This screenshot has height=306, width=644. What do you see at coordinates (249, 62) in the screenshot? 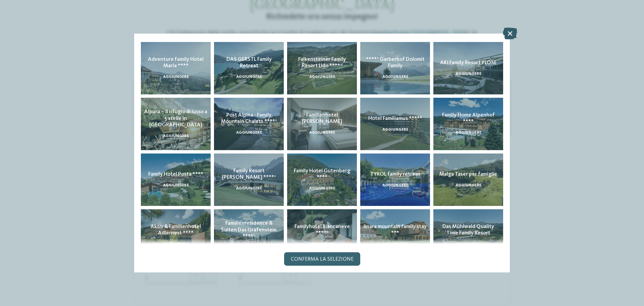
I see `span: DAS GERSTL Family Retreat` at bounding box center [249, 62].